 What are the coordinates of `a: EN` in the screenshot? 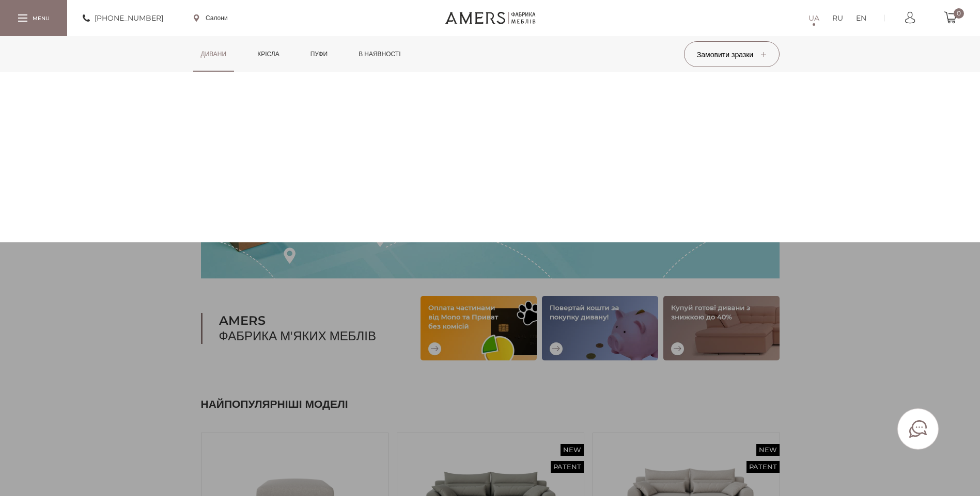 It's located at (861, 18).